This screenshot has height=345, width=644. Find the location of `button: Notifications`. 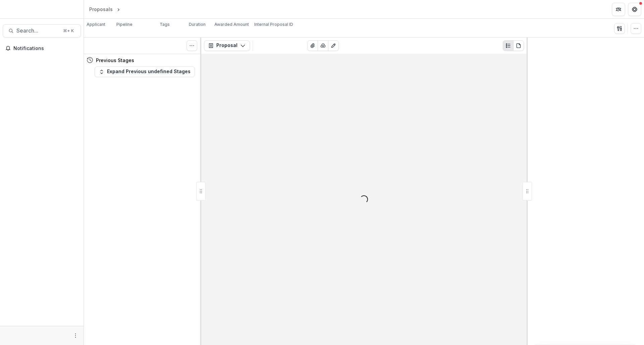

button: Notifications is located at coordinates (42, 48).